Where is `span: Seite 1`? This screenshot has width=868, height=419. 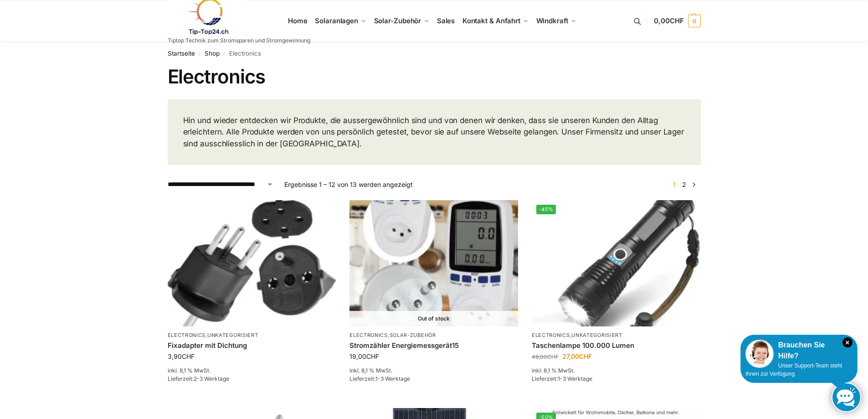
span: Seite 1 is located at coordinates (675, 184).